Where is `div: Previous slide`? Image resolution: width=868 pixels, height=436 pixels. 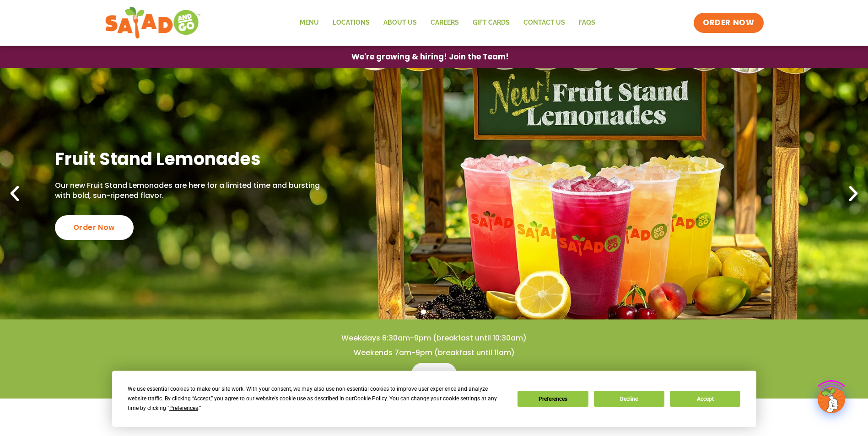
div: Previous slide is located at coordinates (15, 194).